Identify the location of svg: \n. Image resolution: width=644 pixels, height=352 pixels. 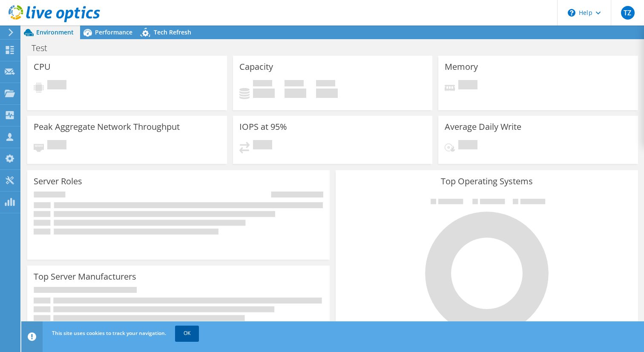
(572, 13).